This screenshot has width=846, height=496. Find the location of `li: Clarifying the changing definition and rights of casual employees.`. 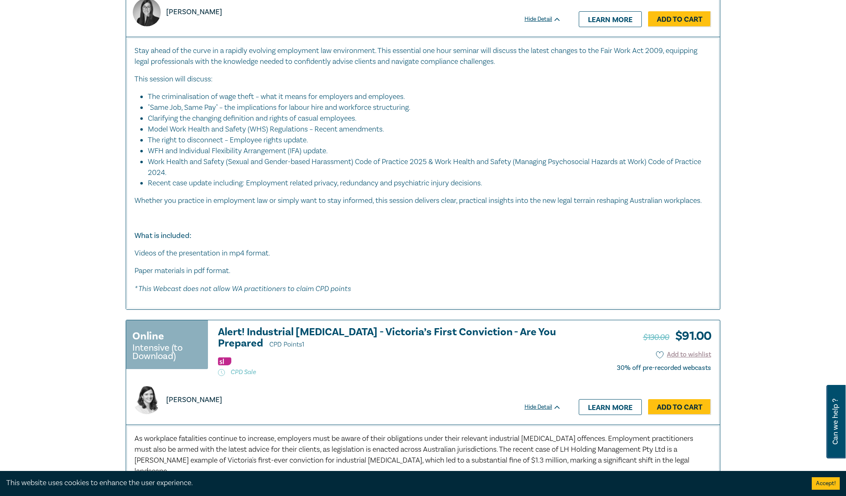

li: Clarifying the changing definition and rights of casual employees. is located at coordinates (426, 119).